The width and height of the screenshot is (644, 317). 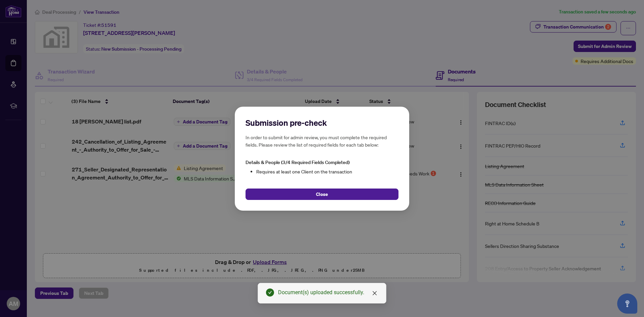 I want to click on h5: In order to submit for admin review, you must complete the required fields. Please review the lis..., so click(x=322, y=141).